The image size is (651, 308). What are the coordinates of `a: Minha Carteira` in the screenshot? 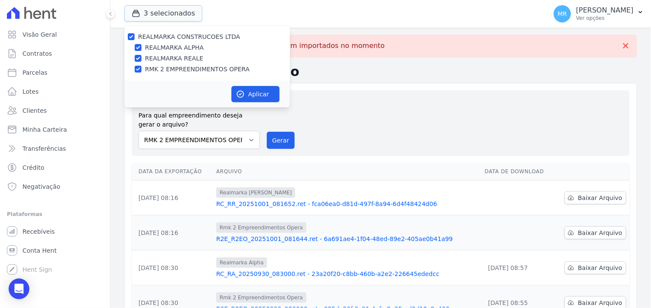 It's located at (55, 130).